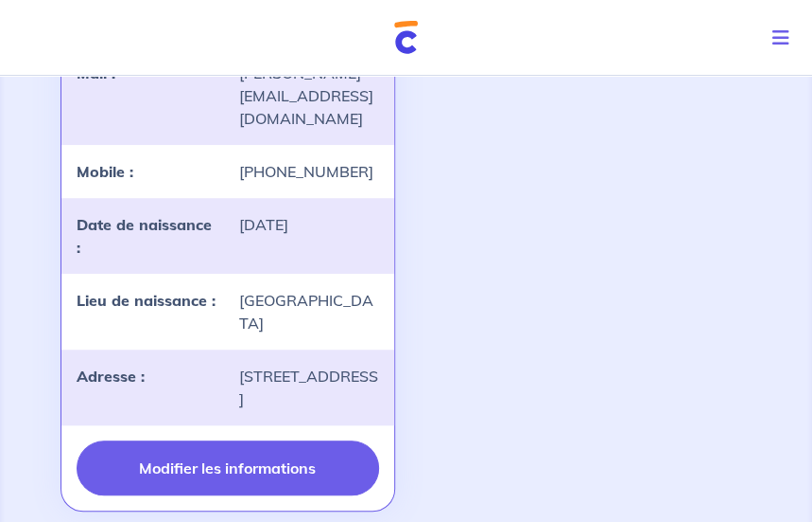 This screenshot has height=522, width=812. Describe the element at coordinates (406, 37) in the screenshot. I see `img: Cautioneo` at that location.